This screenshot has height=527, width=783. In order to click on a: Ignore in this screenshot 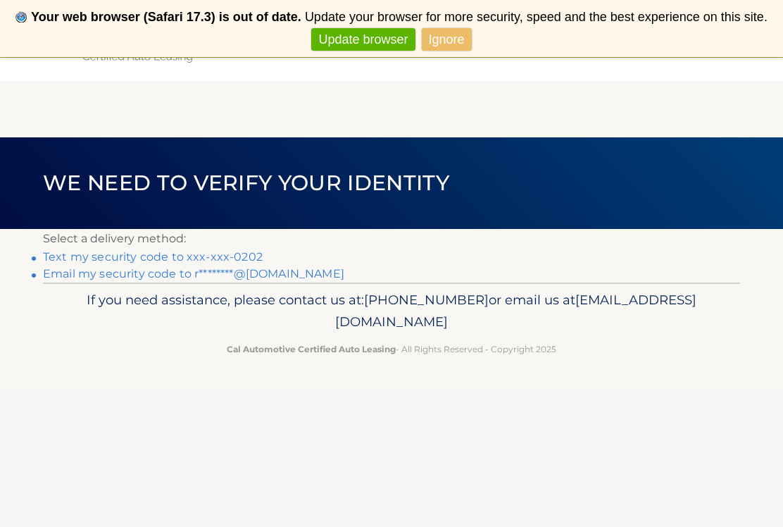, I will do `click(447, 39)`.